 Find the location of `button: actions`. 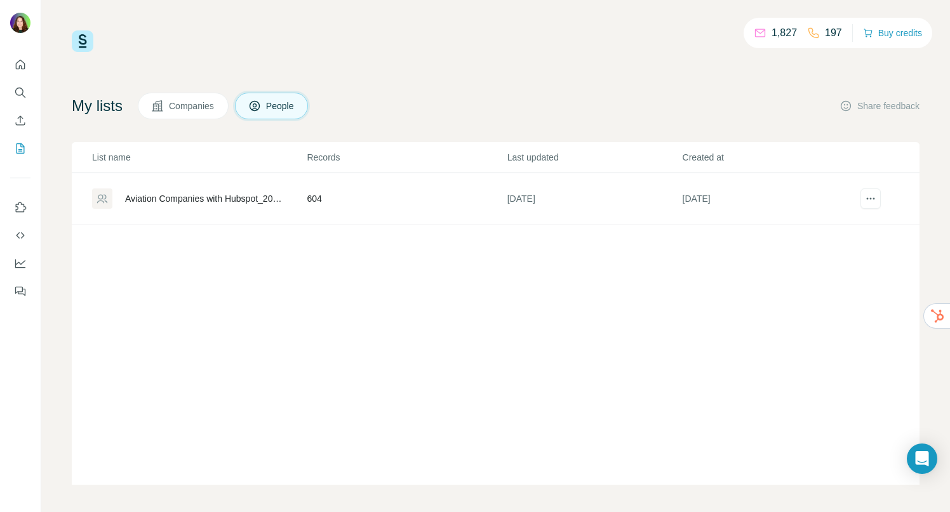

button: actions is located at coordinates (870, 199).